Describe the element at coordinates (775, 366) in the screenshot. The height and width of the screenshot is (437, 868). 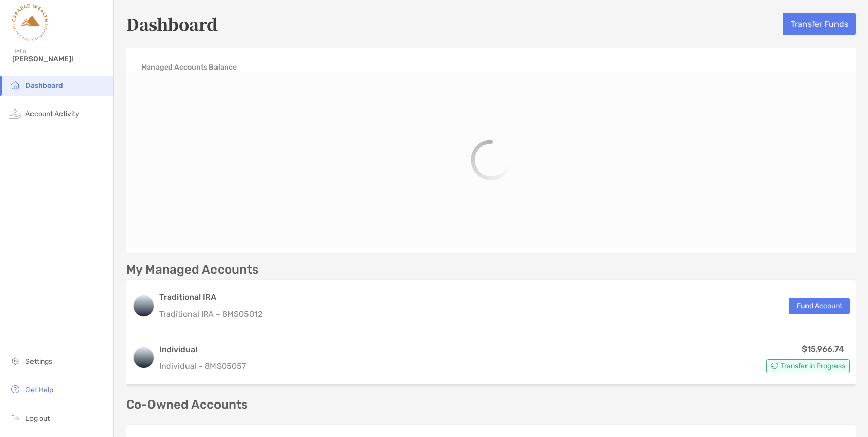
I see `img: Account Status icon` at that location.